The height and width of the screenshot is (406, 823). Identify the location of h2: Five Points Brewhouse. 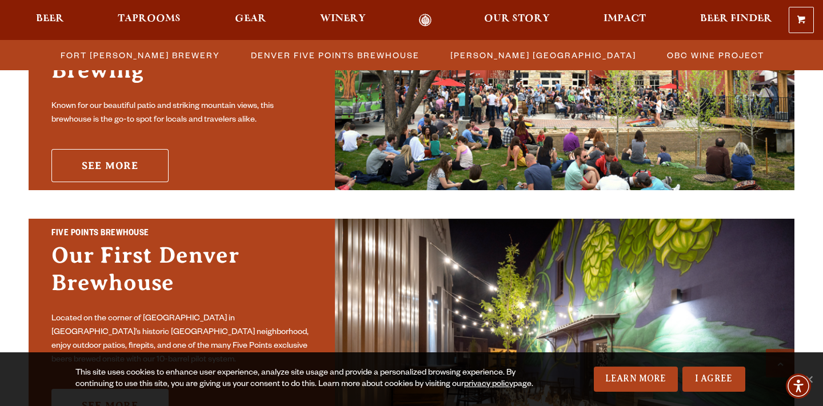
(182, 234).